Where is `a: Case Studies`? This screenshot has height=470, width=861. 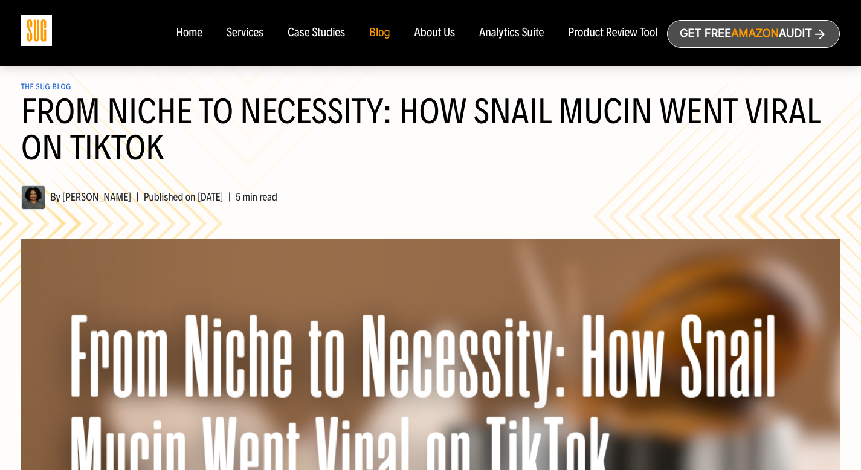
a: Case Studies is located at coordinates (316, 33).